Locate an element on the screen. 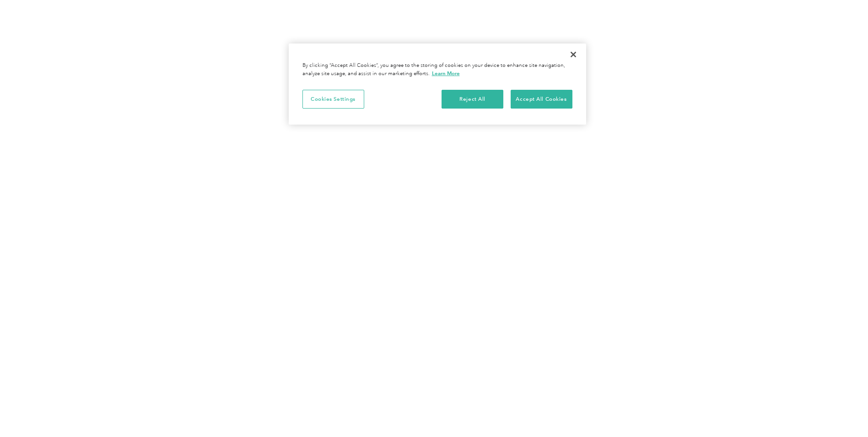  button: Reject All is located at coordinates (472, 99).